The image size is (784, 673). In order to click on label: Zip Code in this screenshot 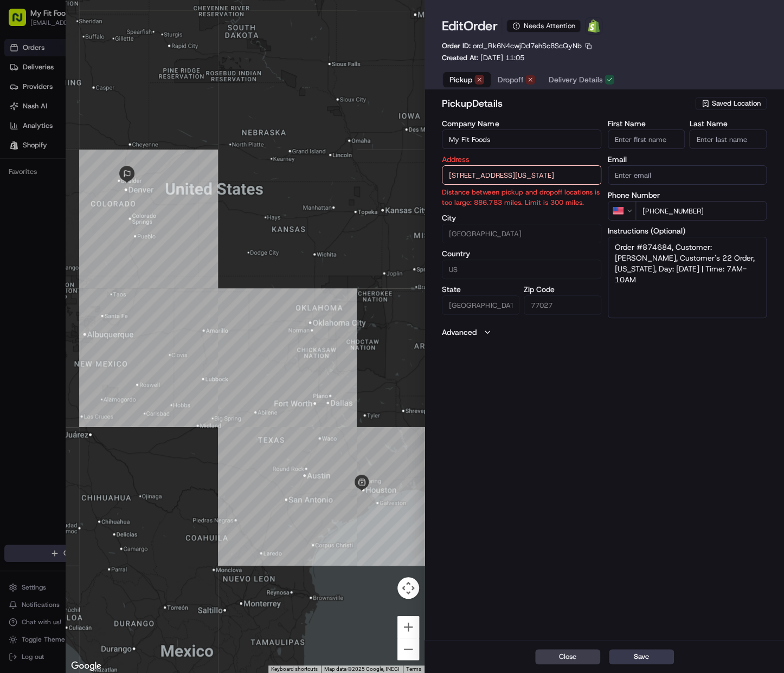, I will do `click(563, 289)`.